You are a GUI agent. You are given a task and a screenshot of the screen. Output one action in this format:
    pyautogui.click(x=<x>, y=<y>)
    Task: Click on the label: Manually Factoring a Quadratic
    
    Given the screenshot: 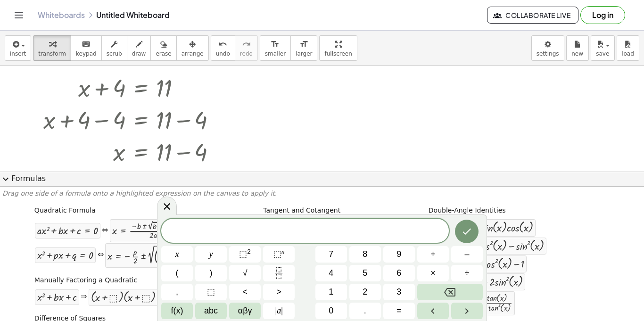 What is the action you would take?
    pyautogui.click(x=86, y=280)
    